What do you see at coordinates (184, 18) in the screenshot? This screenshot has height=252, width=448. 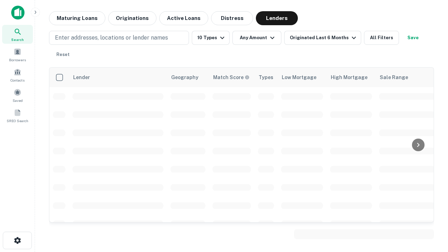 I see `button: Active Loans` at bounding box center [184, 18].